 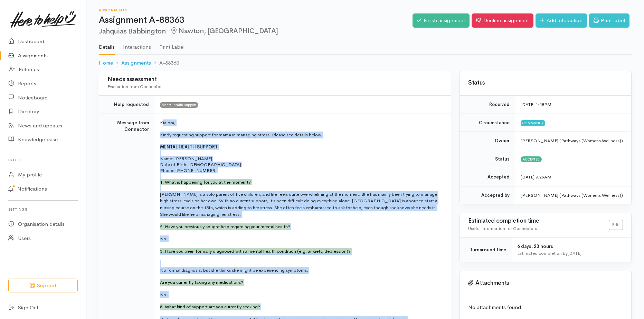 I want to click on h3: Attachments, so click(x=545, y=283).